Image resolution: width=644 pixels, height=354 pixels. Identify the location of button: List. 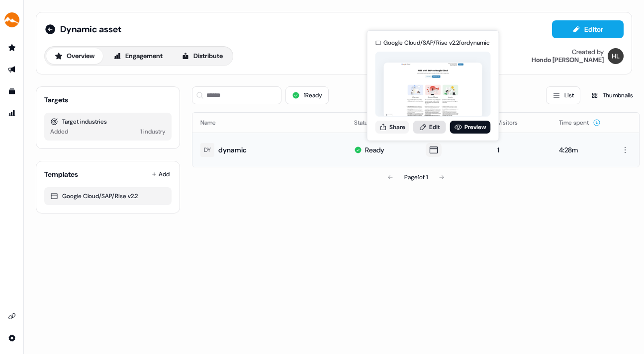
(563, 96).